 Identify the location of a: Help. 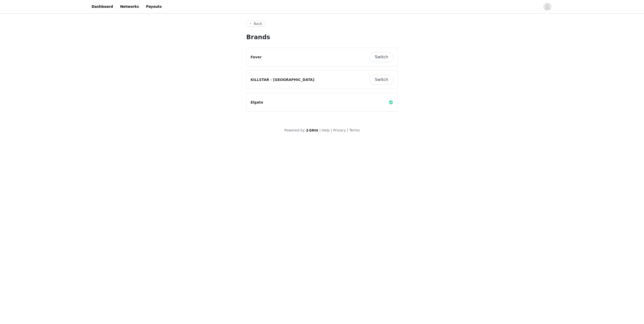
(326, 130).